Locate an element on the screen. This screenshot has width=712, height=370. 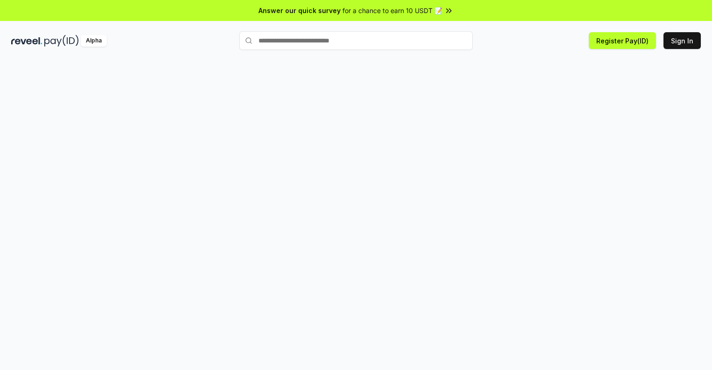
span: for a chance to earn 10 USDT 📝 is located at coordinates (392, 10).